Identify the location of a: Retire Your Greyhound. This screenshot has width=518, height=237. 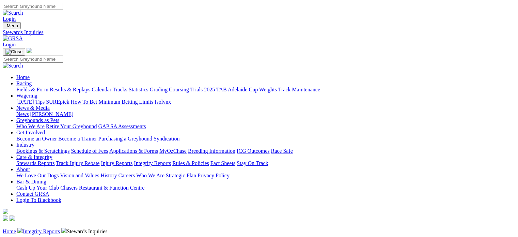
(71, 126).